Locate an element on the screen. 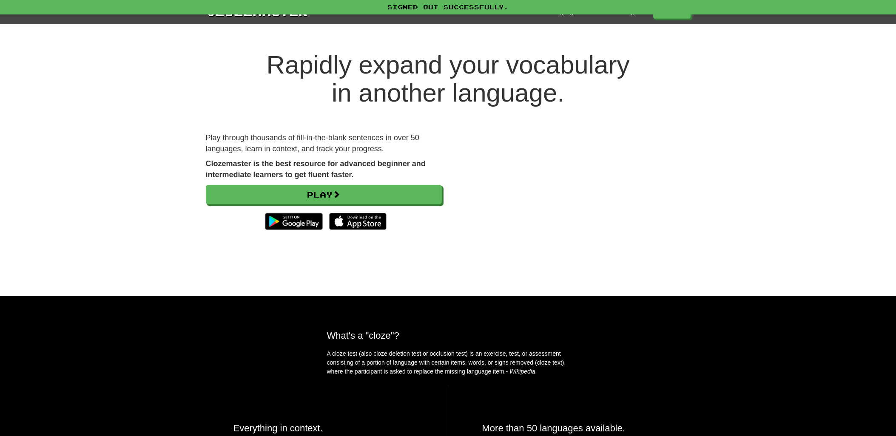 The image size is (896, 436). h2: More than 50 languages available. is located at coordinates (573, 428).